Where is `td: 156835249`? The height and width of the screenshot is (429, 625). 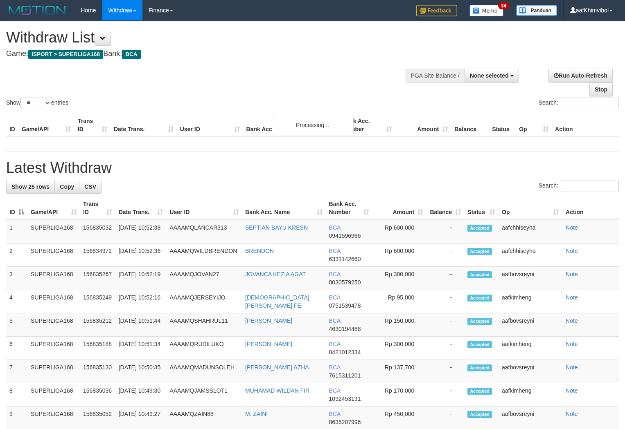
td: 156835249 is located at coordinates (97, 302).